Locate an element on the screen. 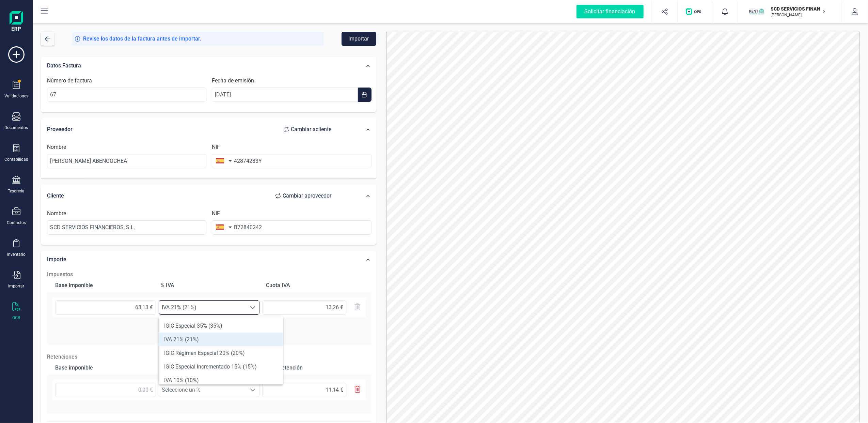 The image size is (868, 423). li: IGIC Especial 35% (35%) is located at coordinates (220, 326).